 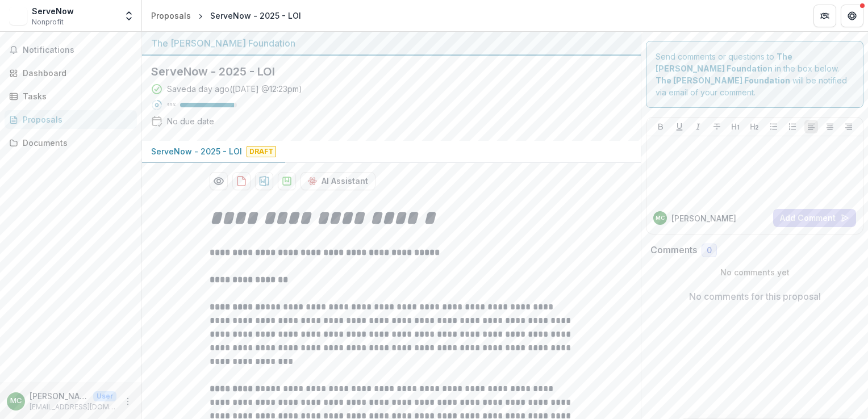 What do you see at coordinates (261, 152) in the screenshot?
I see `span: Draft` at bounding box center [261, 152].